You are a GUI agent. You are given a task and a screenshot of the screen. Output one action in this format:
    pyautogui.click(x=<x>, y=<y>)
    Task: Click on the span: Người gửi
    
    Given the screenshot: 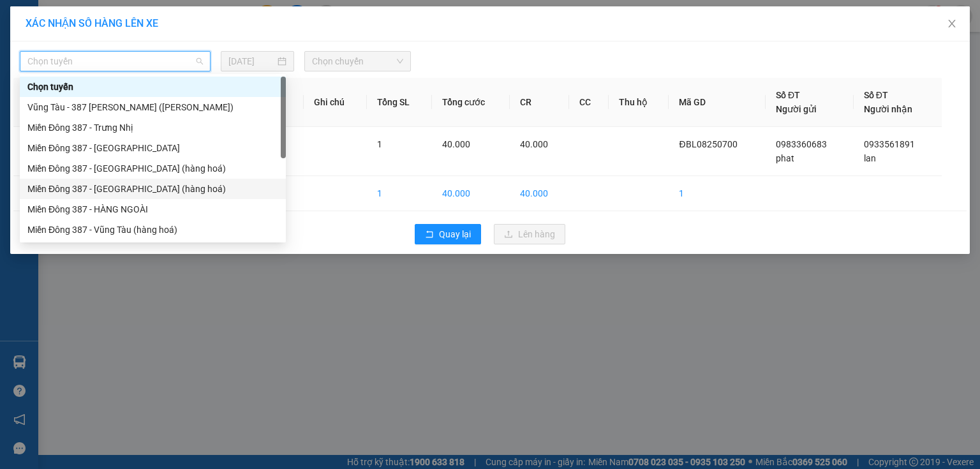 What is the action you would take?
    pyautogui.click(x=796, y=109)
    